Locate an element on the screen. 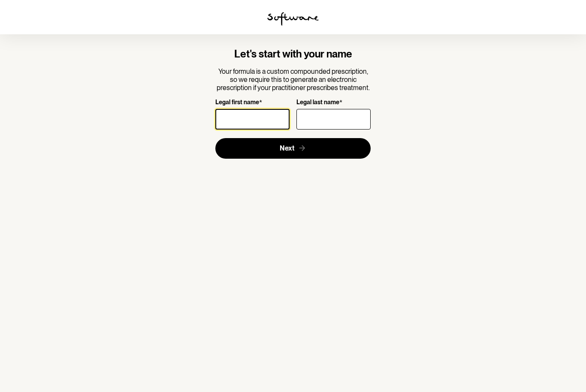  img: software logo is located at coordinates (293, 19).